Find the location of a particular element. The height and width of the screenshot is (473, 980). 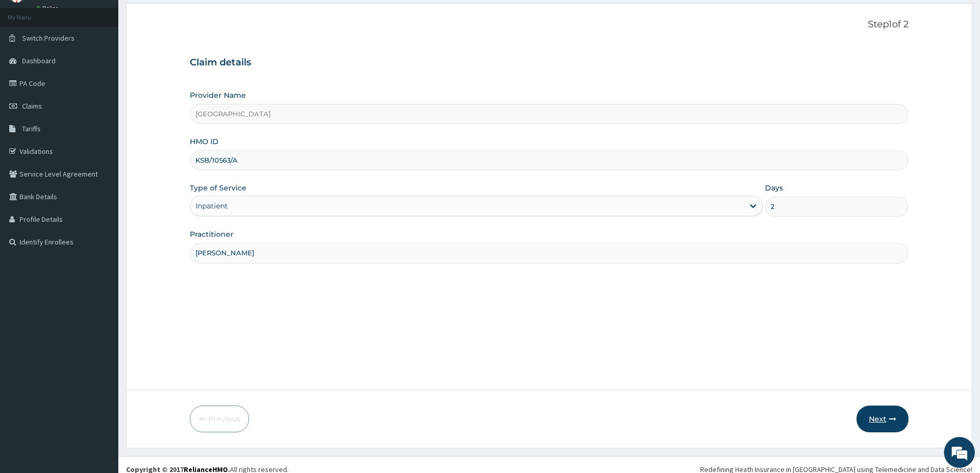

div: Chat with us now is located at coordinates (114, 64).